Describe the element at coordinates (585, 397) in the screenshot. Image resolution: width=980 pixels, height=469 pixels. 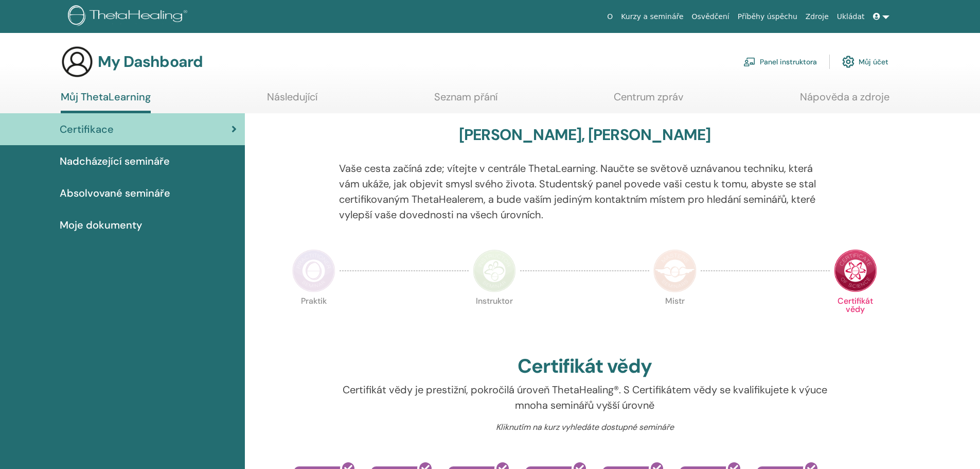
I see `p: Certifikát vědy je prestižní, pokročilá úroveň ThetaHealing®. S Certifikátem vědy se kvalifikujet...` at that location.